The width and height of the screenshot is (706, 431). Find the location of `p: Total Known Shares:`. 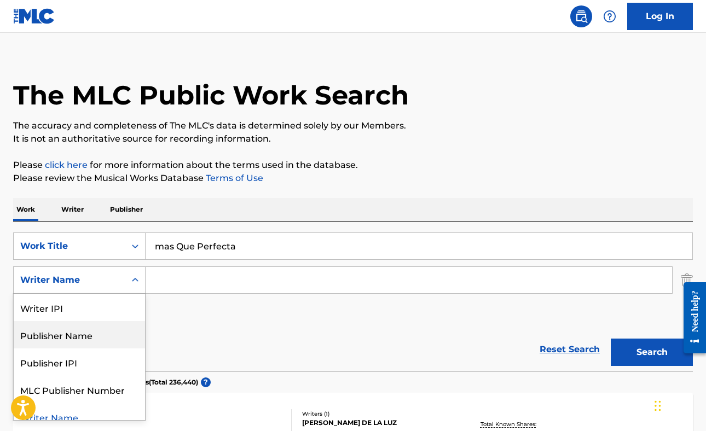

p: Total Known Shares: is located at coordinates (510, 424).